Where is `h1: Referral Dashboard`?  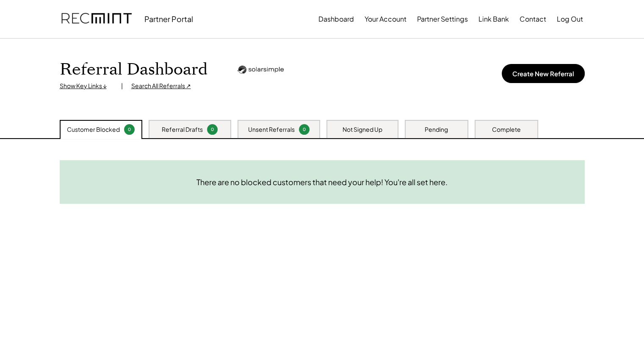 h1: Referral Dashboard is located at coordinates (134, 70).